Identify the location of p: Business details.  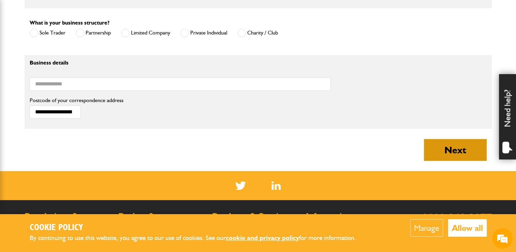
(180, 63).